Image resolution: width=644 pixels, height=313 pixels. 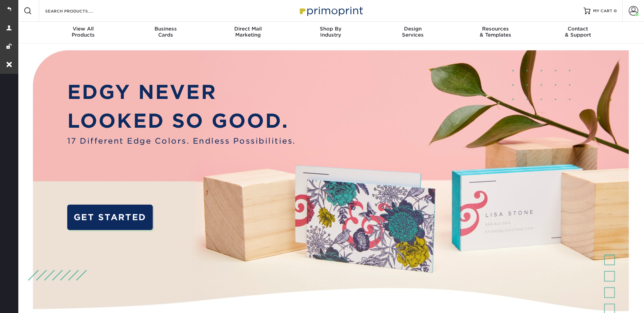 I want to click on div: Cards, so click(x=165, y=32).